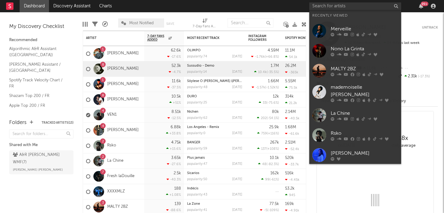  I want to click on a: MALTY 2BZ, so click(118, 207).